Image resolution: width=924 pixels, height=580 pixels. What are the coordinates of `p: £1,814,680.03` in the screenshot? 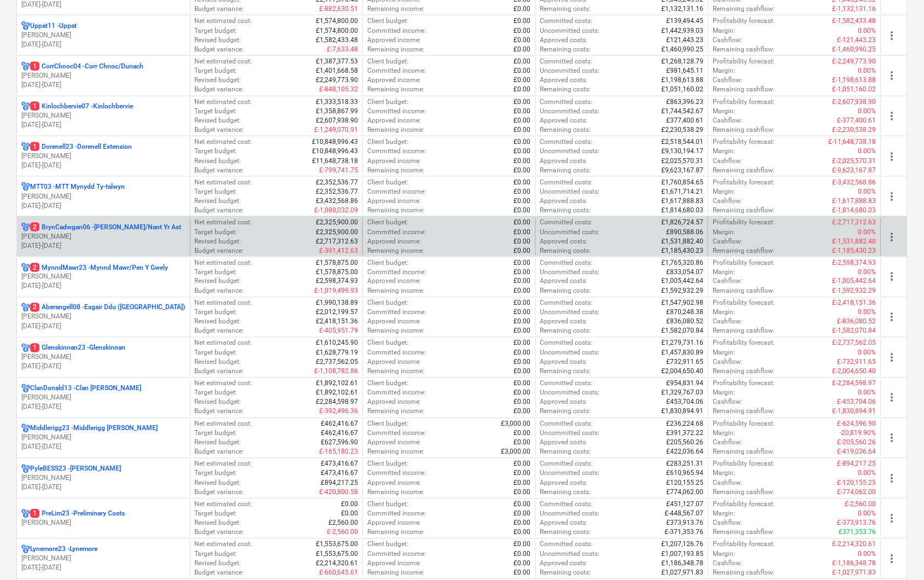 It's located at (682, 210).